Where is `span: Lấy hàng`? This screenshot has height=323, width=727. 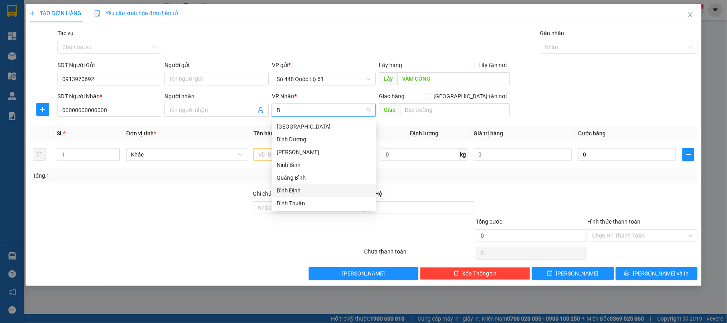 span: Lấy hàng is located at coordinates (390, 65).